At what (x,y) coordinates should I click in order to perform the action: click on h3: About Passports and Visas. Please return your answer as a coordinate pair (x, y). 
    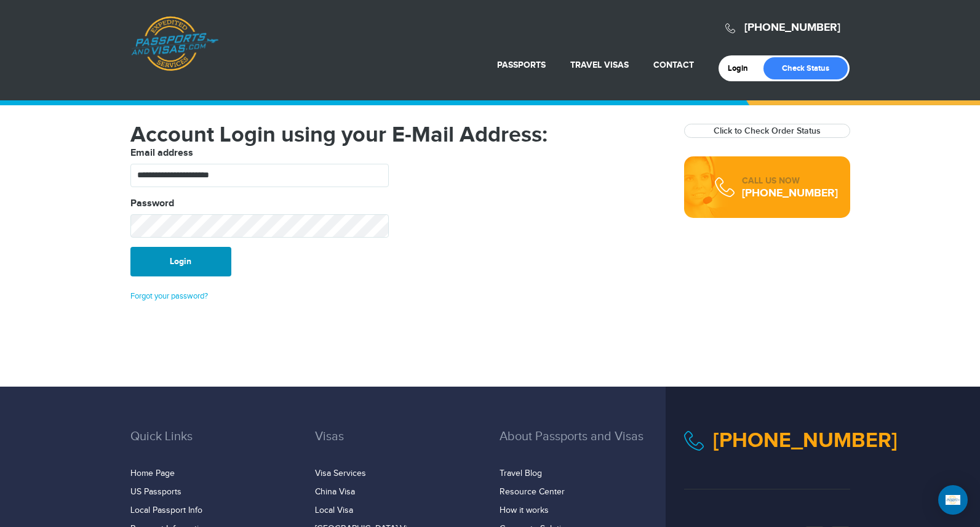
    Looking at the image, I should click on (583, 446).